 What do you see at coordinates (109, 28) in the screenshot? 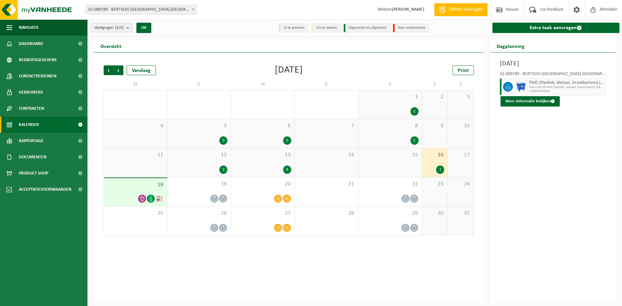
I see `span: Vestigingen` at bounding box center [109, 28].